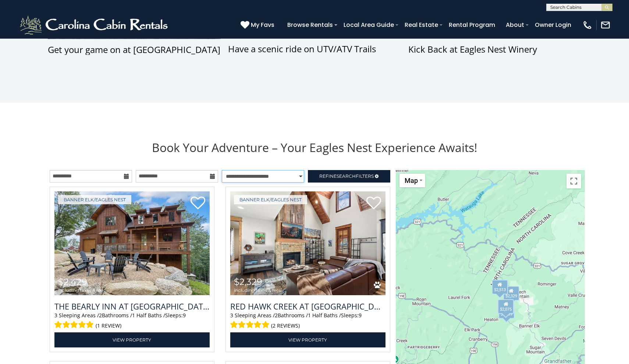 This screenshot has width=629, height=364. Describe the element at coordinates (506, 306) in the screenshot. I see `div: $2,075` at that location.